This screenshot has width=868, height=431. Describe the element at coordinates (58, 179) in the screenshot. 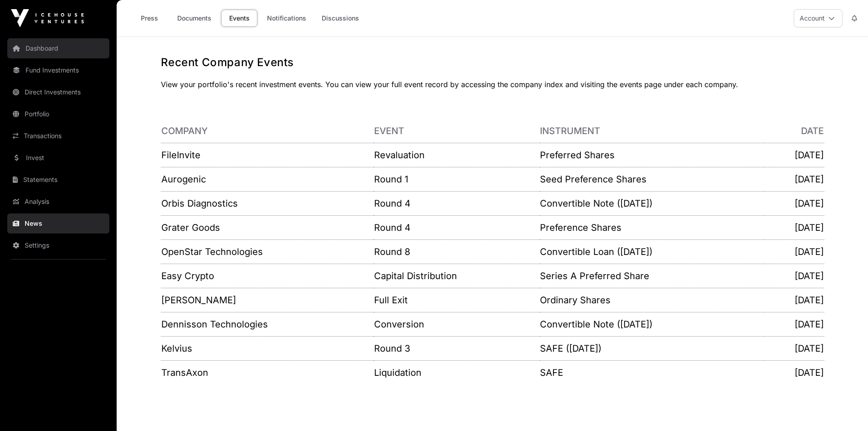

I see `a: Statements` at that location.